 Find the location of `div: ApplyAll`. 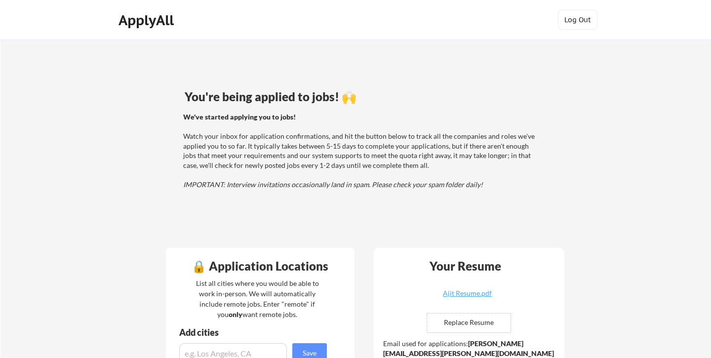

div: ApplyAll is located at coordinates (148, 20).